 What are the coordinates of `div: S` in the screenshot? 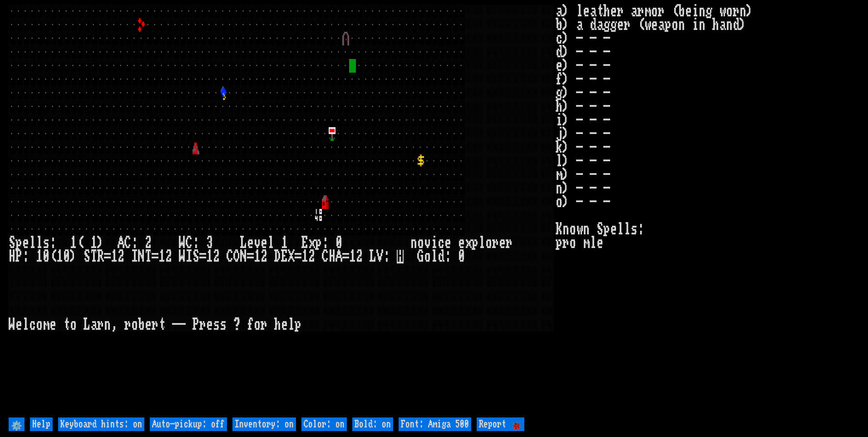 It's located at (12, 243).